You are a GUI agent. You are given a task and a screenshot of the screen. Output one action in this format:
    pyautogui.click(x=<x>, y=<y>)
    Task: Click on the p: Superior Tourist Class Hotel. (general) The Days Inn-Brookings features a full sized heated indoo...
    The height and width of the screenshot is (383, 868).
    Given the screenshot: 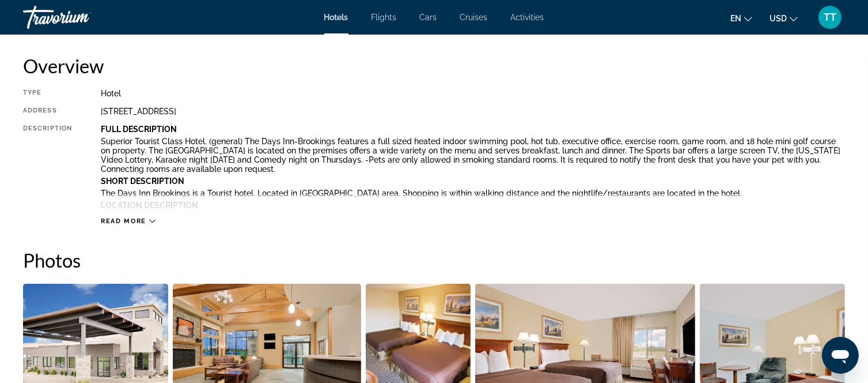 What is the action you would take?
    pyautogui.click(x=473, y=155)
    